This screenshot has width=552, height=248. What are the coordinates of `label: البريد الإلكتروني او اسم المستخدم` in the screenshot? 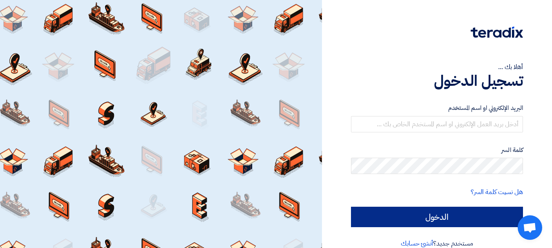 It's located at (437, 108).